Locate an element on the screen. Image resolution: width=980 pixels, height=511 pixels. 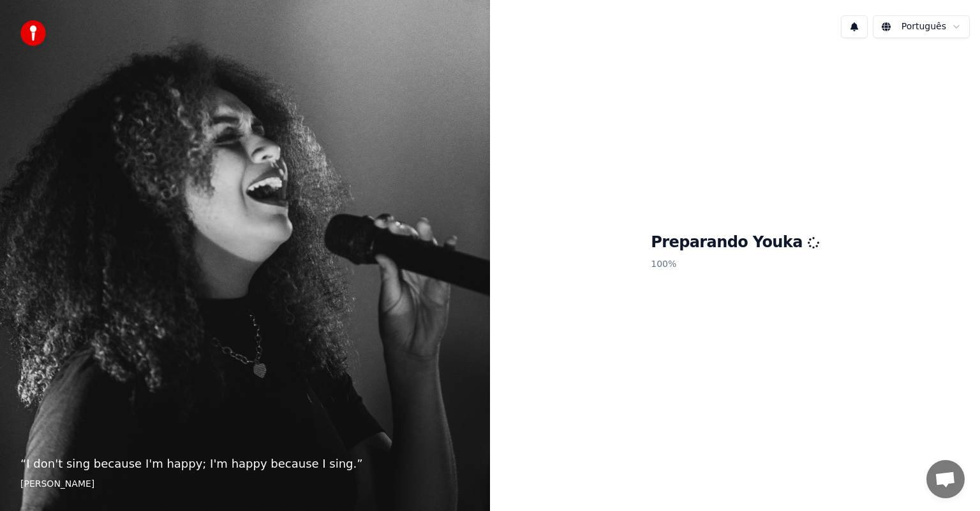
p: “ I don't sing because I'm happy; I'm happy because I sing. ” is located at coordinates (245, 464).